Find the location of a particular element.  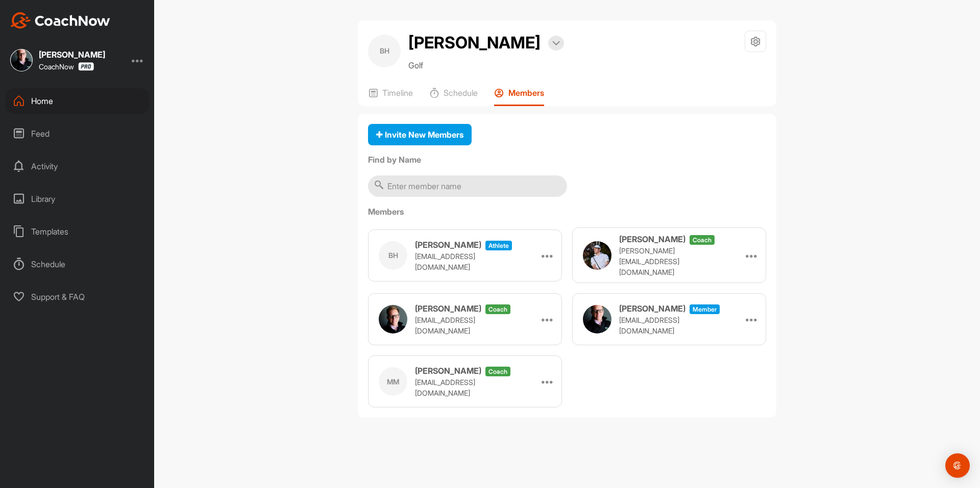

p: Members is located at coordinates (526, 93).